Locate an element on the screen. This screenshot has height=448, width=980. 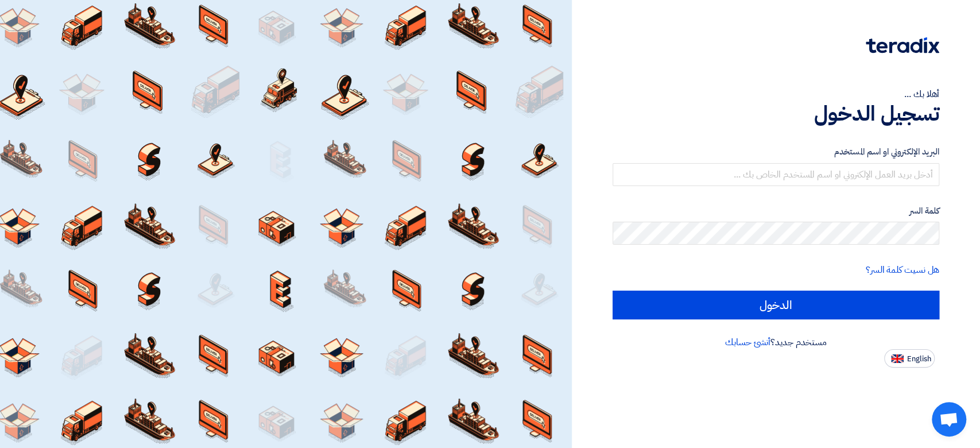
div: أهلا بك ... is located at coordinates (775, 94).